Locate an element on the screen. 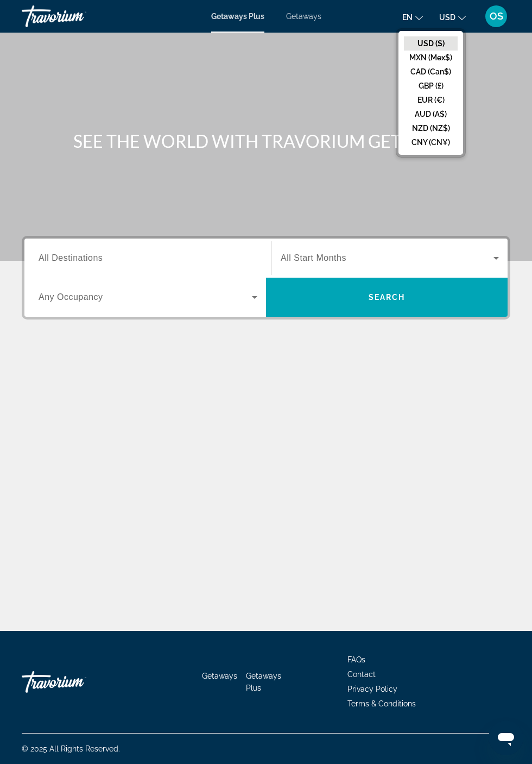  span: All Start Months is located at coordinates (313, 257).